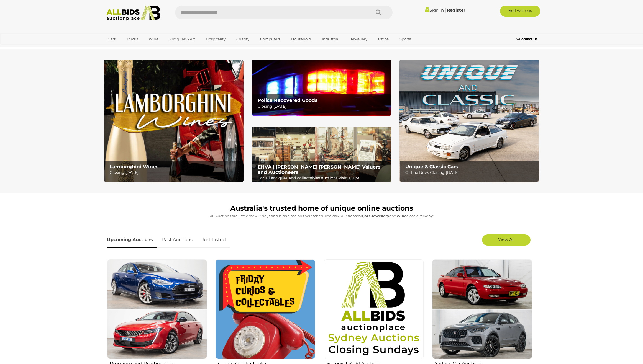 The image size is (643, 364). I want to click on b: Lamborghini Wines, so click(134, 167).